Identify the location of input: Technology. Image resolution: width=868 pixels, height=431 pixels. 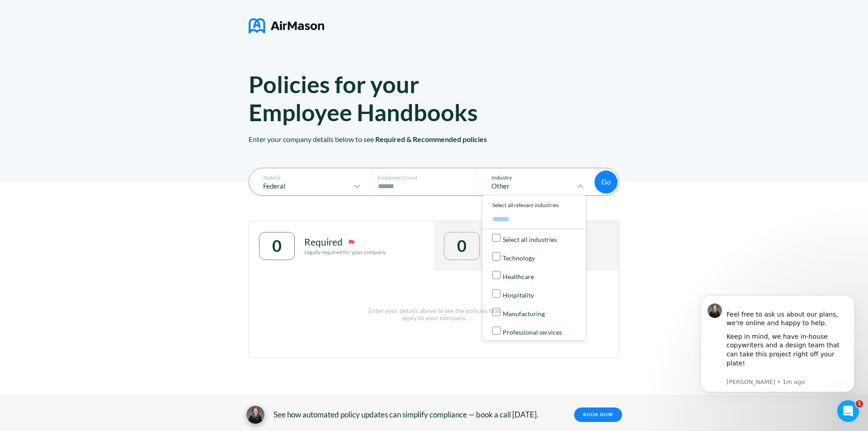
(496, 257).